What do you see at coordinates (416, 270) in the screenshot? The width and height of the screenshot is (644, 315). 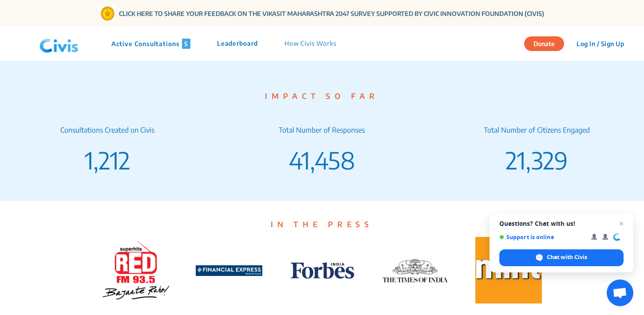 I see `a: TOI logo` at bounding box center [416, 270].